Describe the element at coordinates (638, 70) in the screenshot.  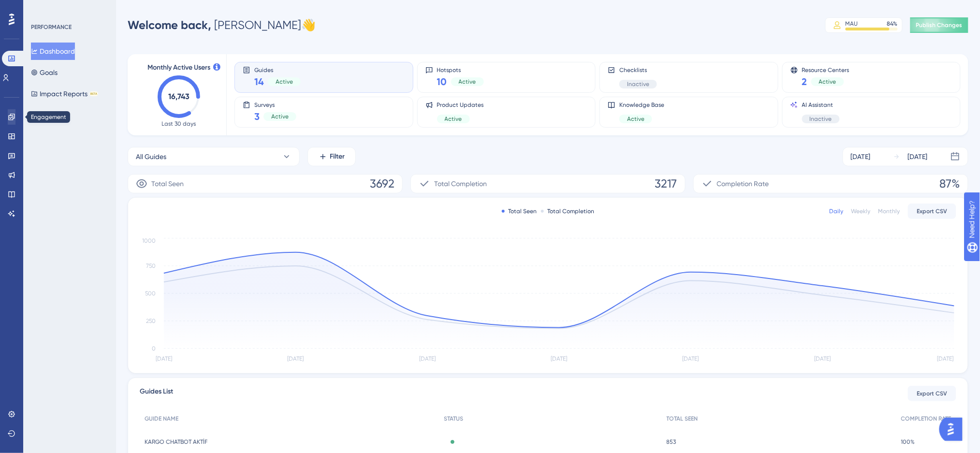
I see `span: Checklists` at that location.